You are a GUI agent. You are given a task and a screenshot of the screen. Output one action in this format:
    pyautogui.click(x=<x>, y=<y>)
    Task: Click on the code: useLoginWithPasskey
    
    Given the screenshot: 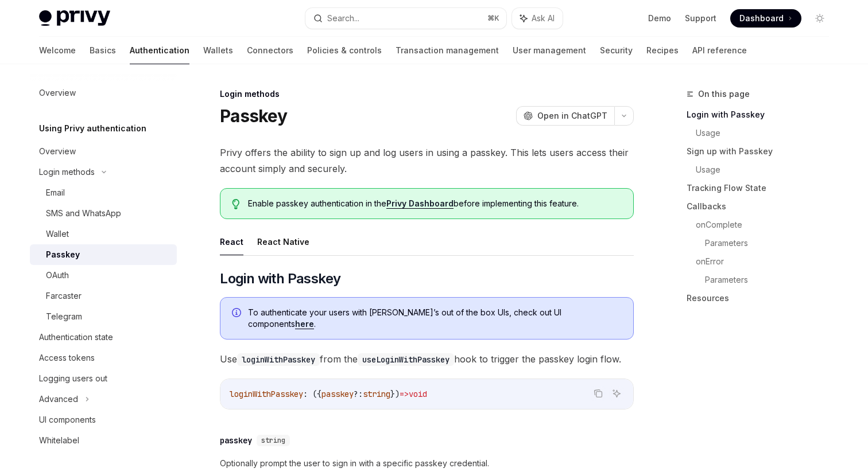 What is the action you would take?
    pyautogui.click(x=405, y=359)
    